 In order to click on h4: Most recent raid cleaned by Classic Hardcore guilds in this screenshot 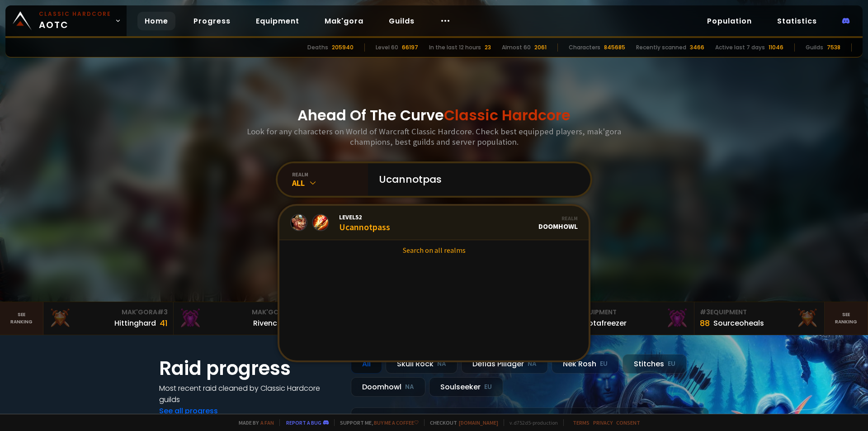, I will do `click(250, 394)`.